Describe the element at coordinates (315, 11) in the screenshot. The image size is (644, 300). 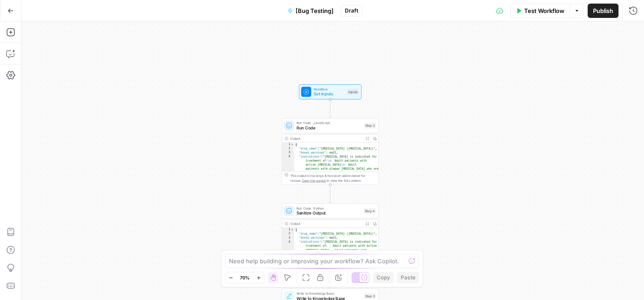
I see `span: [Bug Testing]` at that location.